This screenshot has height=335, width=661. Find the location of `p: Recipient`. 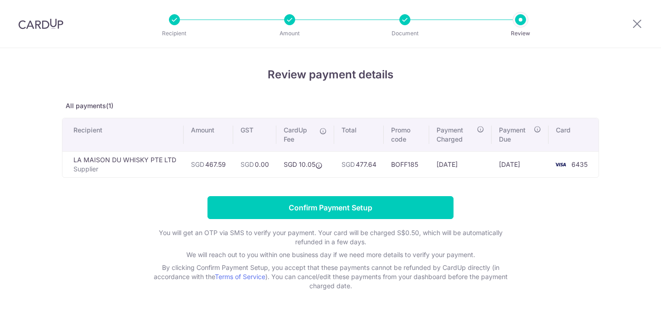

p: Recipient is located at coordinates (174, 33).